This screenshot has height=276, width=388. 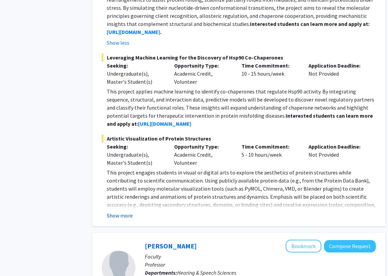 What do you see at coordinates (241, 201) in the screenshot?
I see `p: This project engages students in visual or digital arts to explore the aesthetics of protein stru...` at bounding box center [241, 201].